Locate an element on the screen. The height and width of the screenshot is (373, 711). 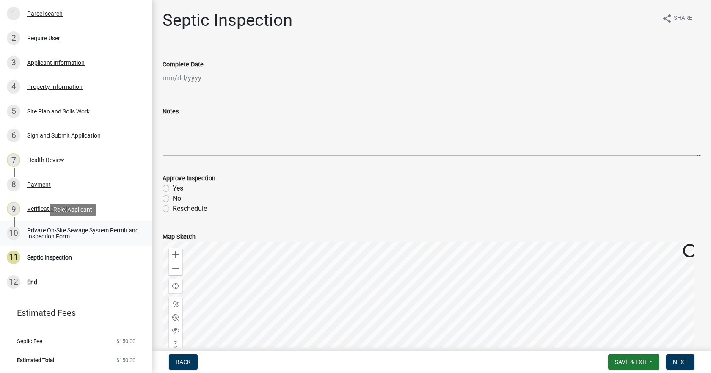
div: Verification Hold is located at coordinates (49, 209).